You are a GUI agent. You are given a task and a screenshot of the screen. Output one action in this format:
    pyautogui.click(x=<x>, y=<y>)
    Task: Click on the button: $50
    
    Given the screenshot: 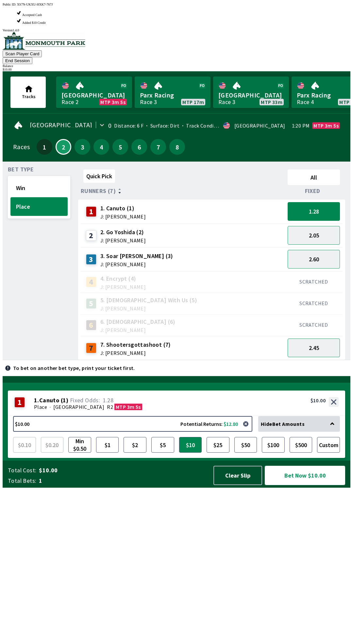 What is the action you would take?
    pyautogui.click(x=246, y=445)
    